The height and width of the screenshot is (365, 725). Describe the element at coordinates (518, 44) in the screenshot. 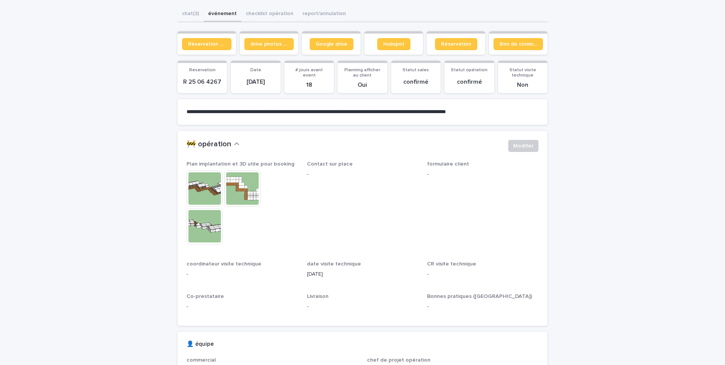

I see `span: Bon de commande` at that location.